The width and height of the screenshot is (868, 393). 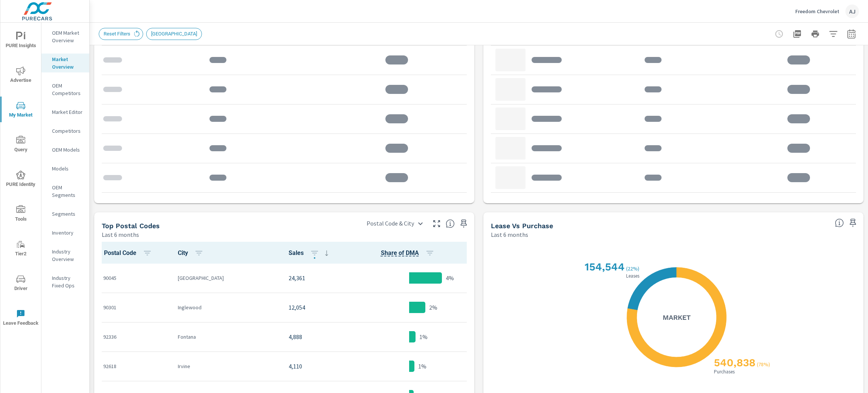 I want to click on span: Query, so click(x=21, y=144).